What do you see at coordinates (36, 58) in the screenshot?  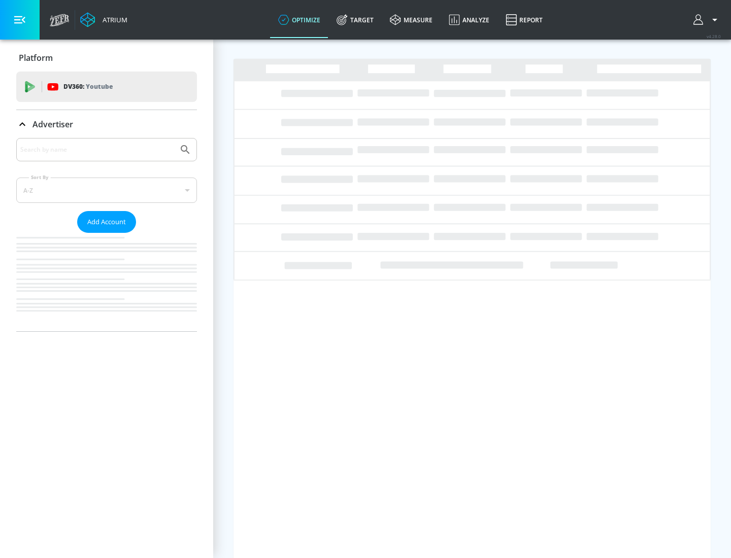 I see `p: Platform` at bounding box center [36, 58].